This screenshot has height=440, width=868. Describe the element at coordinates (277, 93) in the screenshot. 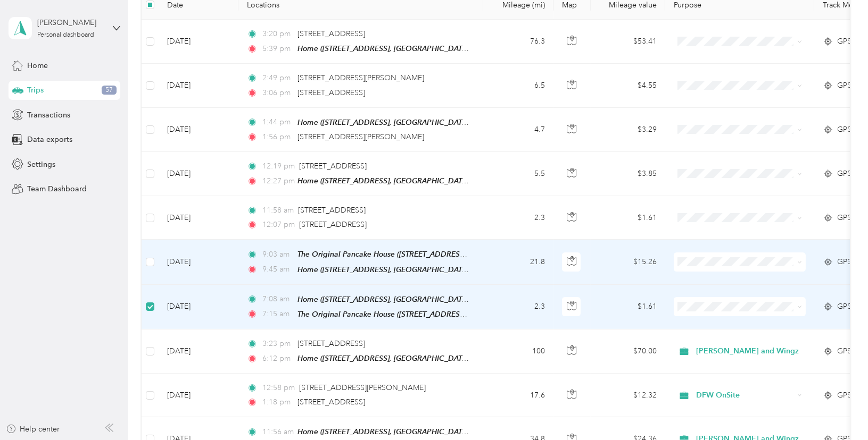

I see `span: 3:06 pm` at that location.